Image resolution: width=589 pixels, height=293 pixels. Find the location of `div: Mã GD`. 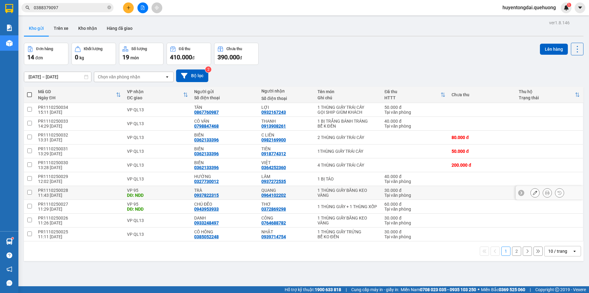

div: Mã GD is located at coordinates (77, 91).